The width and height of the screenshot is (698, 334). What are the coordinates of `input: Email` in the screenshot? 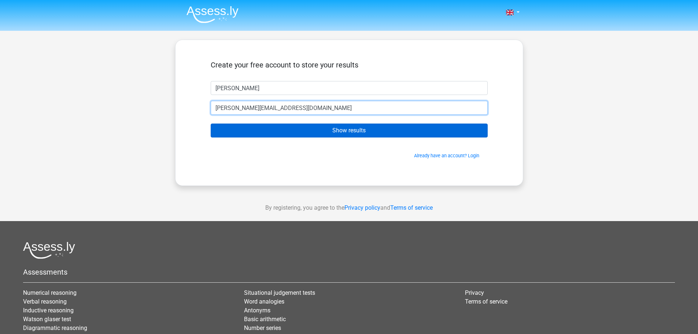 It's located at (349, 108).